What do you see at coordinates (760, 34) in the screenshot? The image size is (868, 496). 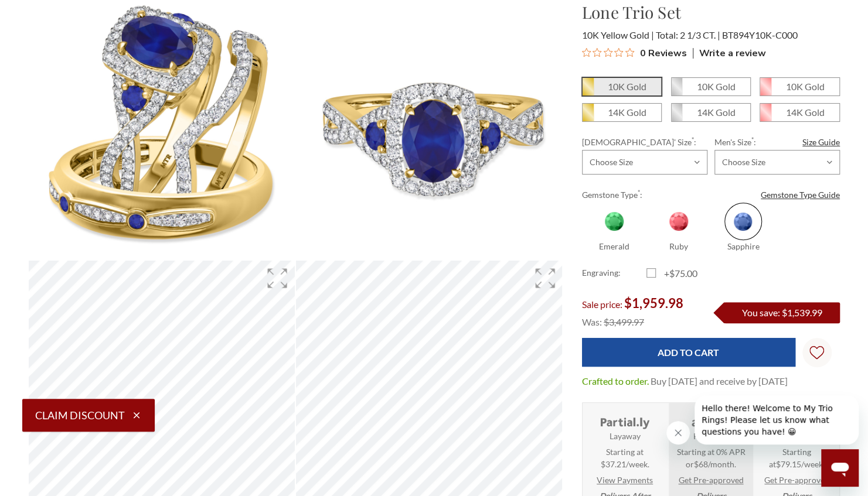 I see `span: BT894Y10K-C000` at bounding box center [760, 34].